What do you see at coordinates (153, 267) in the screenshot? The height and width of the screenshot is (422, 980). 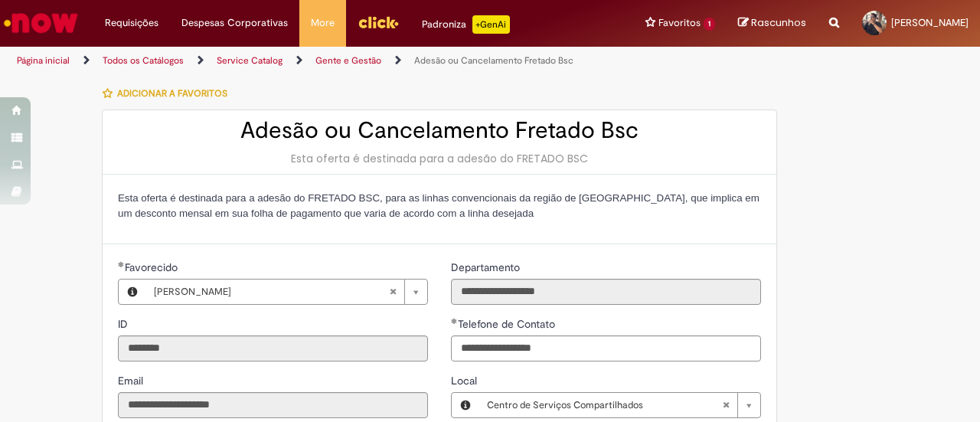 I see `span: Necessários - Favorecido` at bounding box center [153, 267].